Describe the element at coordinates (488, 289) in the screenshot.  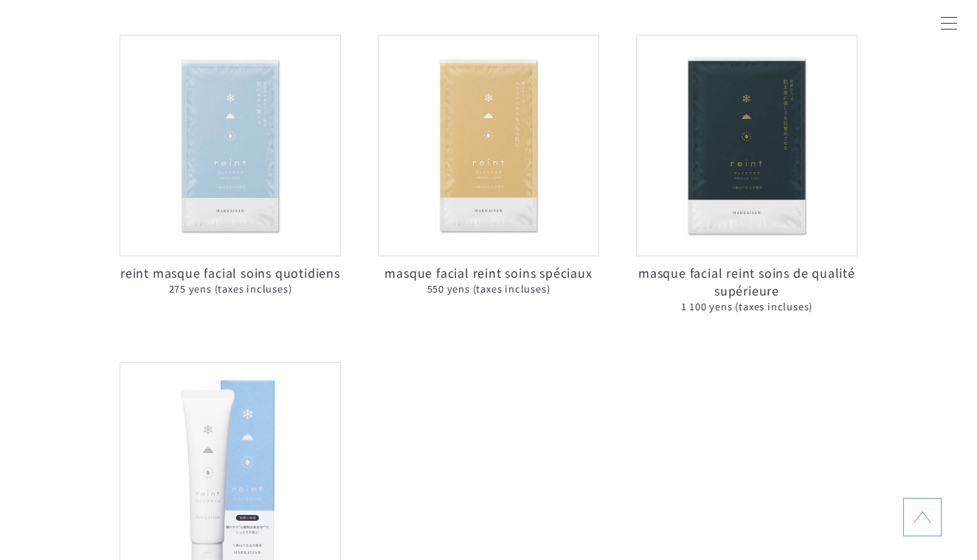
I see `span: 550 yens (taxes incluses)` at that location.